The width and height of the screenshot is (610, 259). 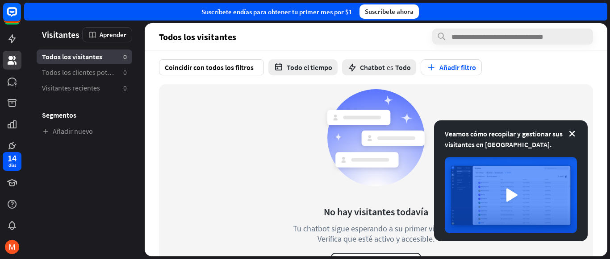 What do you see at coordinates (458, 67) in the screenshot?
I see `font: Añadir filtro` at bounding box center [458, 67].